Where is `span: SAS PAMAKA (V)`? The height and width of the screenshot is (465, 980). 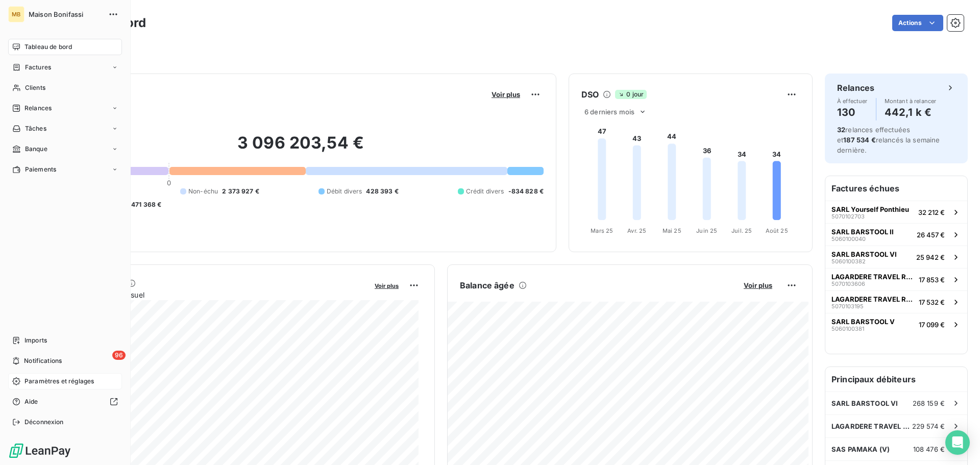 span: SAS PAMAKA (V) is located at coordinates (861, 450).